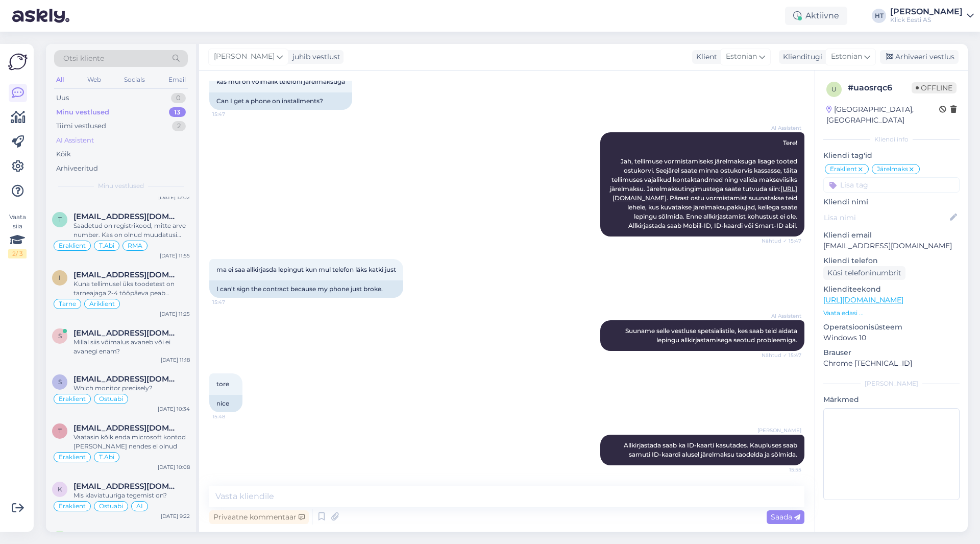  I want to click on span: Tarne, so click(68, 304).